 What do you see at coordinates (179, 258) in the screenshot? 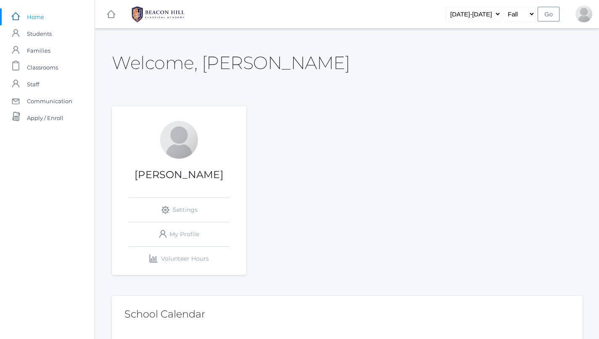
I see `a: Volunteer Hours` at bounding box center [179, 258].